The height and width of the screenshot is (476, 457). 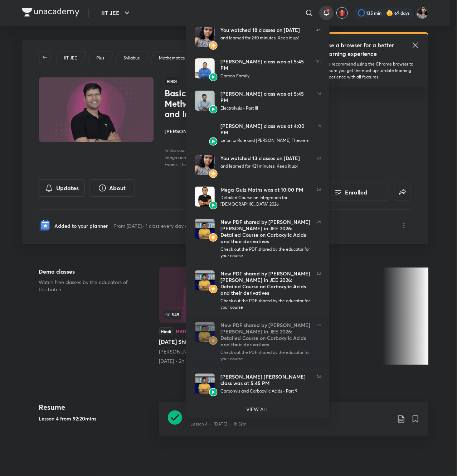 What do you see at coordinates (266, 190) in the screenshot?
I see `div: Mega Quiz Maths was at 10:00 PM` at bounding box center [266, 190].